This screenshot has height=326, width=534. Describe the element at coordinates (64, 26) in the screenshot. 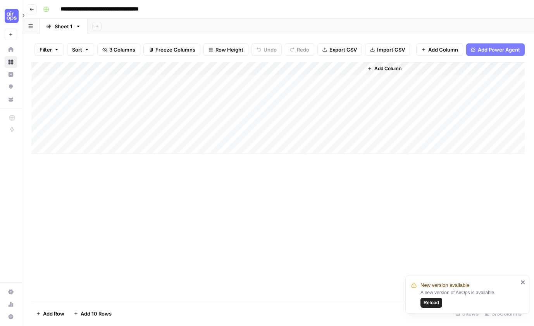

I see `div: Sheet 1` at that location.